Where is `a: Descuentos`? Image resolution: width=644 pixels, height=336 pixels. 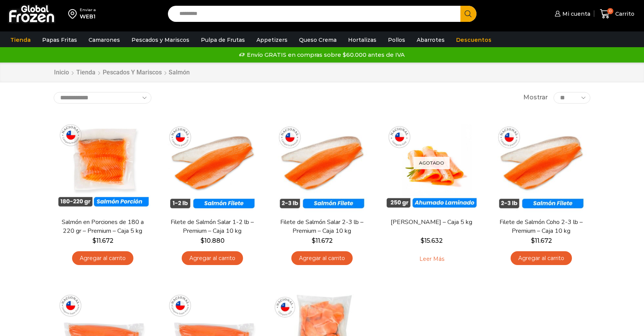
a: Descuentos is located at coordinates (474, 40).